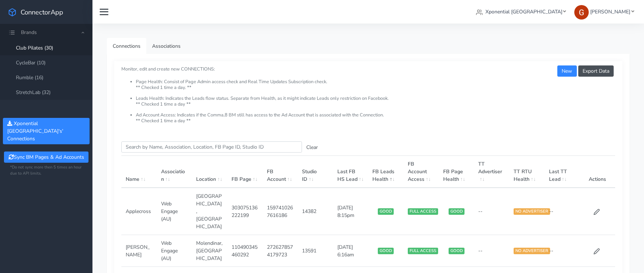  What do you see at coordinates (126, 46) in the screenshot?
I see `a: Connections` at bounding box center [126, 46].